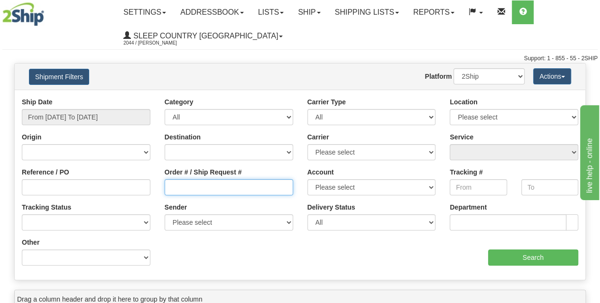 Image resolution: width=600 pixels, height=303 pixels. I want to click on a: Ship, so click(309, 12).